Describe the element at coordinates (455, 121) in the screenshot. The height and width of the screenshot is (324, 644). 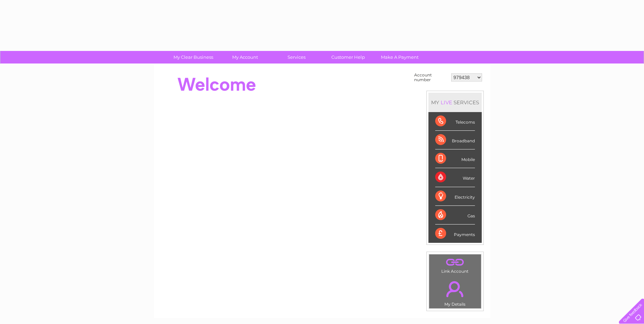
I see `div: Telecoms` at that location.